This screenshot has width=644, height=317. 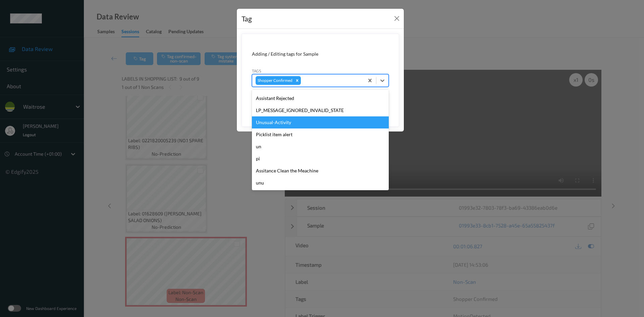 I want to click on div: unu, so click(x=320, y=183).